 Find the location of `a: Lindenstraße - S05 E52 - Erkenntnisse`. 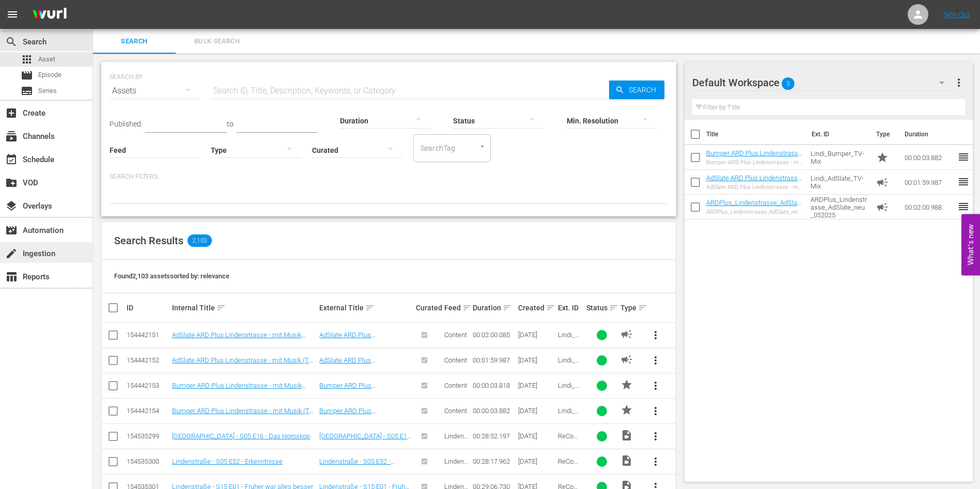

a: Lindenstraße - S05 E52 - Erkenntnisse is located at coordinates (357, 466).